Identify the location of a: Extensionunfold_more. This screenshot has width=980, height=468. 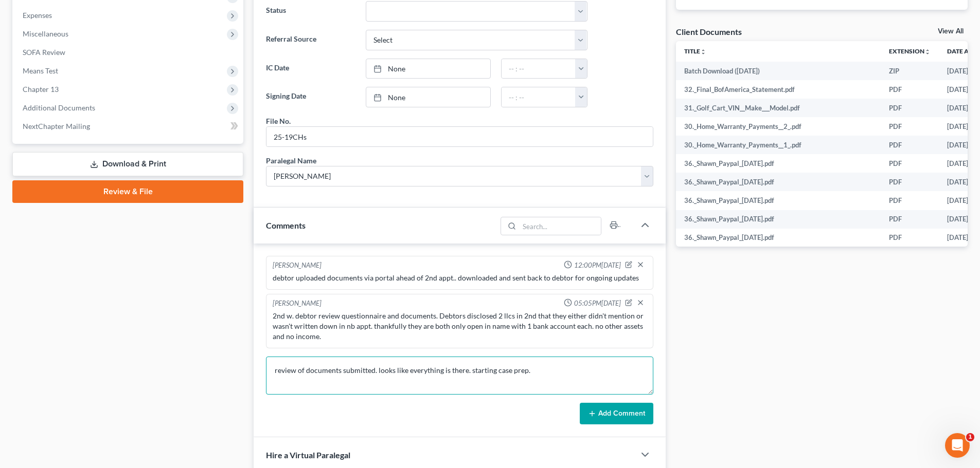
(910, 51).